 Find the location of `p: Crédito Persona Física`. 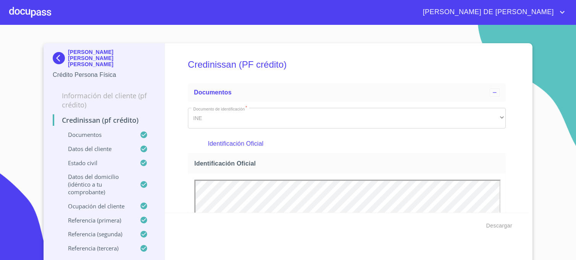

p: Crédito Persona Física is located at coordinates (104, 75).